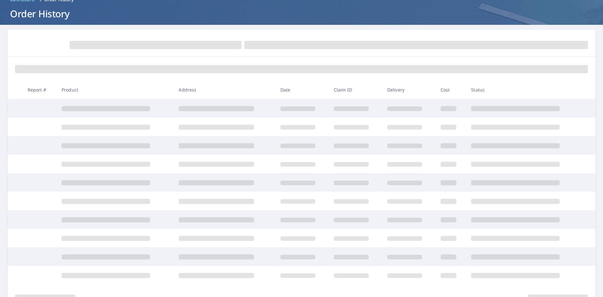 This screenshot has height=297, width=603. I want to click on th: Status, so click(525, 89).